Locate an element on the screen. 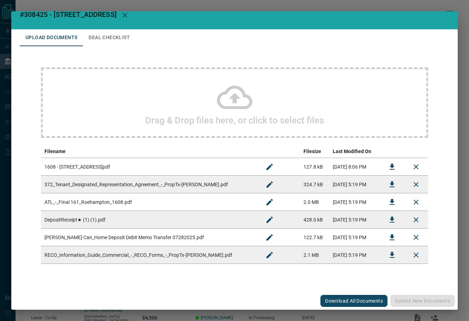  th: Filename is located at coordinates (149, 151).